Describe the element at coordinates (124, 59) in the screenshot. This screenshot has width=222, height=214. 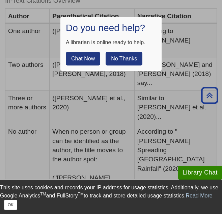
I see `button: No Thanks` at that location.